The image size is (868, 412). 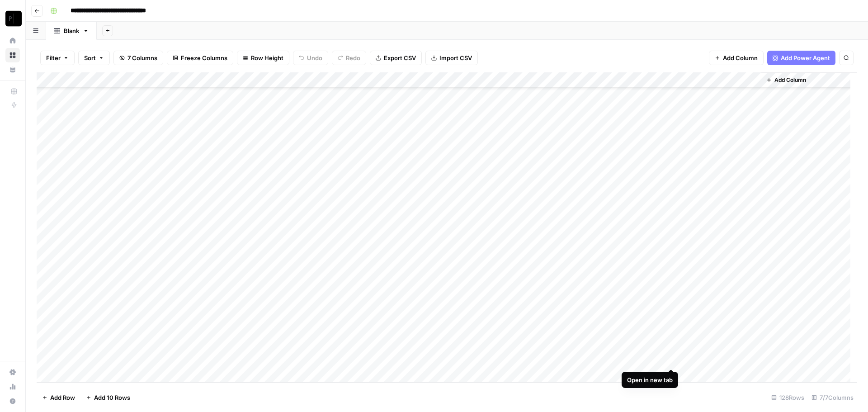 What do you see at coordinates (805, 58) in the screenshot?
I see `span: Add Power Agent` at bounding box center [805, 58].